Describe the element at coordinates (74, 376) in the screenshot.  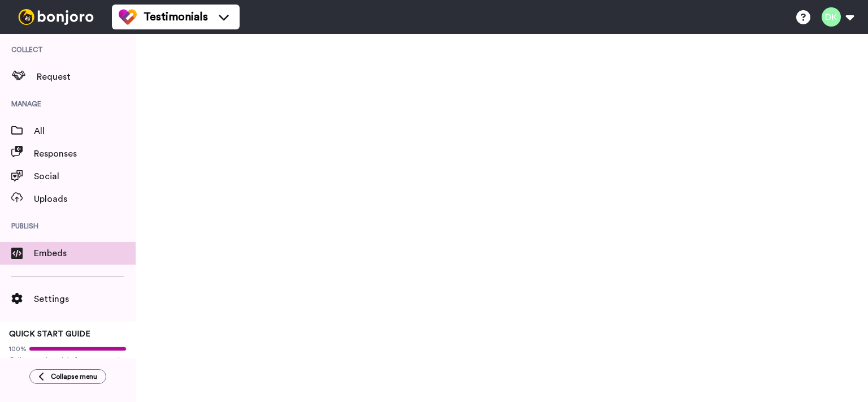
I see `span: Collapse menu` at that location.